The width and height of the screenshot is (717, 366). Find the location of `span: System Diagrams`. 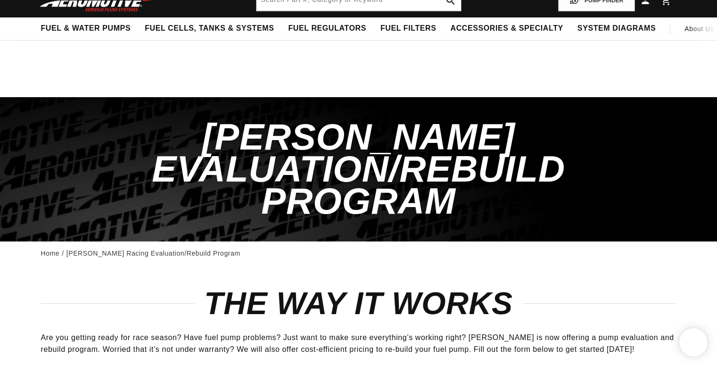

span: System Diagrams is located at coordinates (617, 28).